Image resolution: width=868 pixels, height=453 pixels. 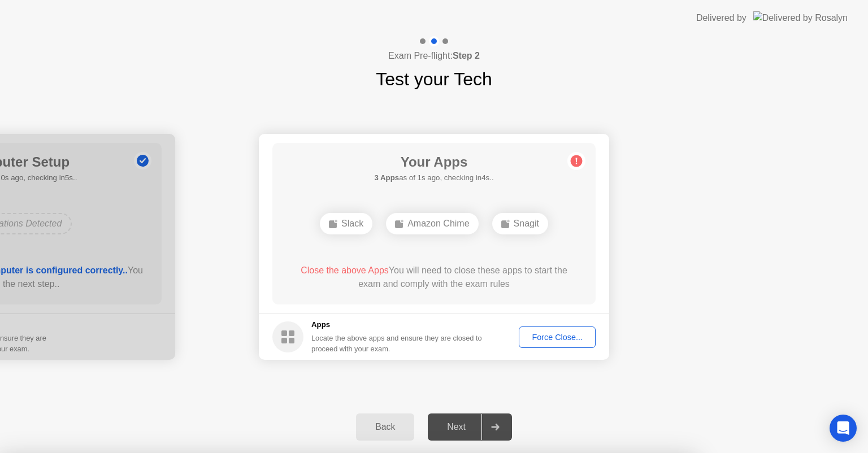 What do you see at coordinates (434, 79) in the screenshot?
I see `h1: Test your Tech` at bounding box center [434, 79].